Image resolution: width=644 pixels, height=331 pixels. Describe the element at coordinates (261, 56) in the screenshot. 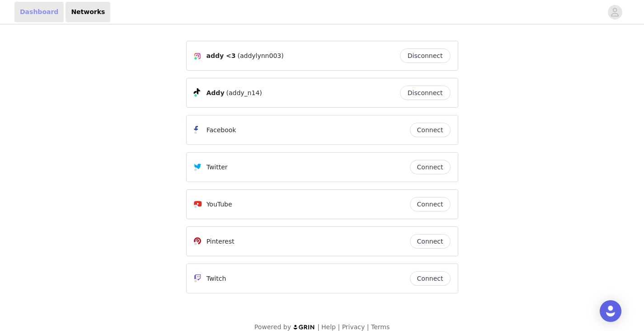

I see `span: (addylynn003)` at that location.